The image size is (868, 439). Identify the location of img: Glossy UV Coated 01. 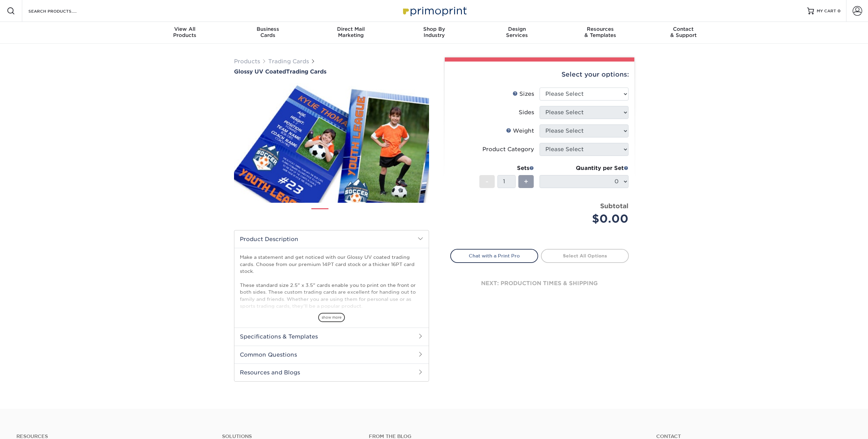
(332, 143).